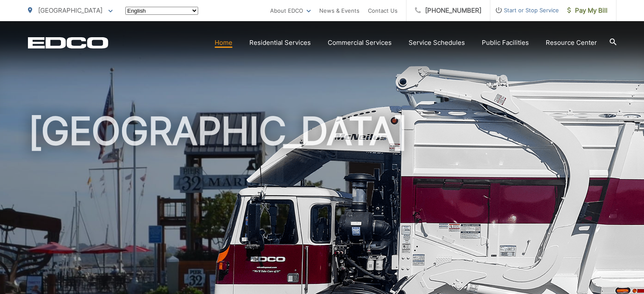 The image size is (644, 294). Describe the element at coordinates (587, 11) in the screenshot. I see `span: Pay My Bill` at that location.